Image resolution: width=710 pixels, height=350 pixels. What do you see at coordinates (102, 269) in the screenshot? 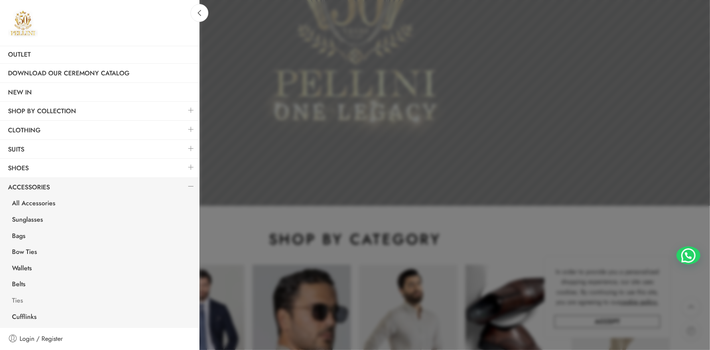
I see `a: Wallets` at bounding box center [102, 269].